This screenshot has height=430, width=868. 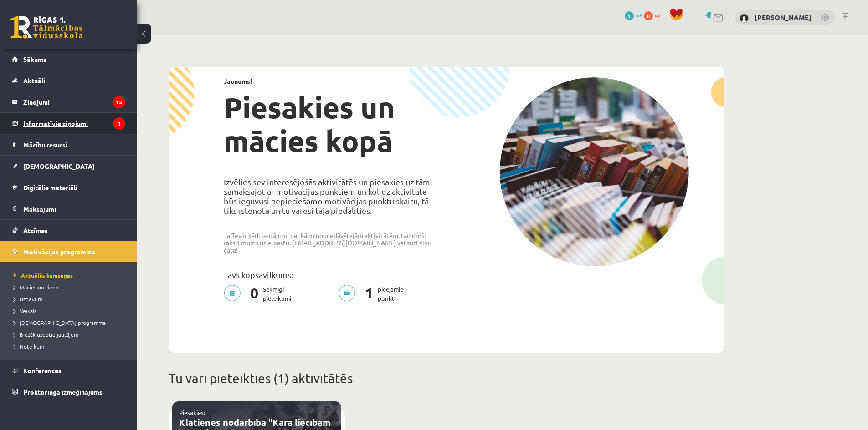 What do you see at coordinates (332, 196) in the screenshot?
I see `p: Izvēlies sev interesējošās aktivitātēs un piesakies uz tām, samaksājot ar motivācijas punktiem un...` at bounding box center [332, 196].